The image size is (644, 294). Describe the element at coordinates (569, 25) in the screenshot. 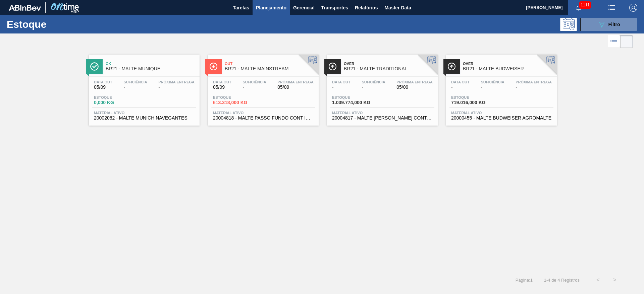

I see `div: Pogramando: nenhum usuário selecionado` at that location.